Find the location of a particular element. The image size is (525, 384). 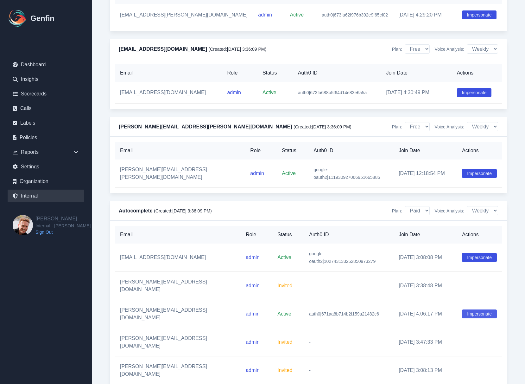

span: google-oauth2|102743133252850973279 is located at coordinates (342, 257).